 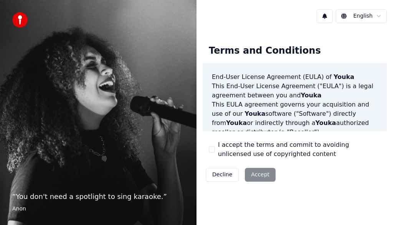 What do you see at coordinates (222, 175) in the screenshot?
I see `button: Decline` at bounding box center [222, 175].